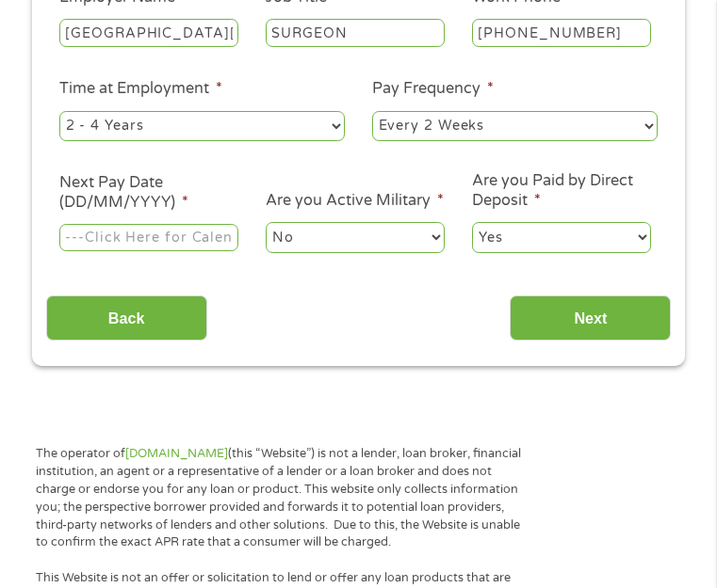 The image size is (717, 588). What do you see at coordinates (354, 200) in the screenshot?
I see `label: Are you Active Military` at bounding box center [354, 200].